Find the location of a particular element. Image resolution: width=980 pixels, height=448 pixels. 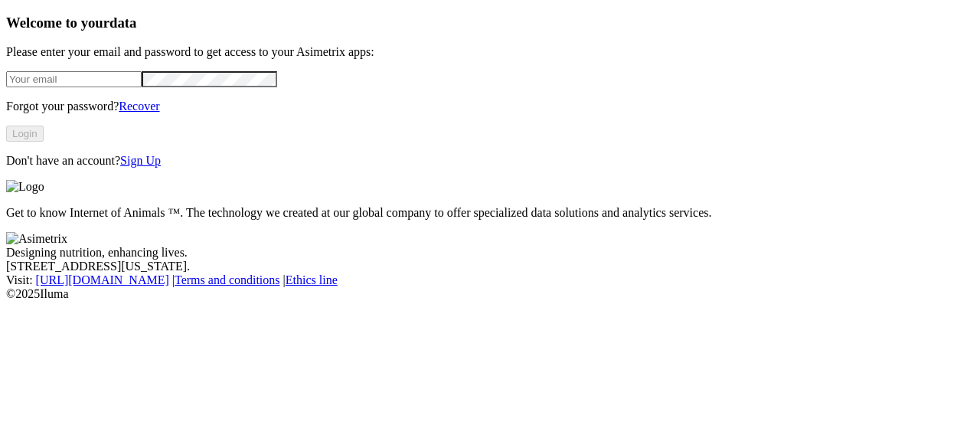

img: Asimetrix is located at coordinates (36, 239).